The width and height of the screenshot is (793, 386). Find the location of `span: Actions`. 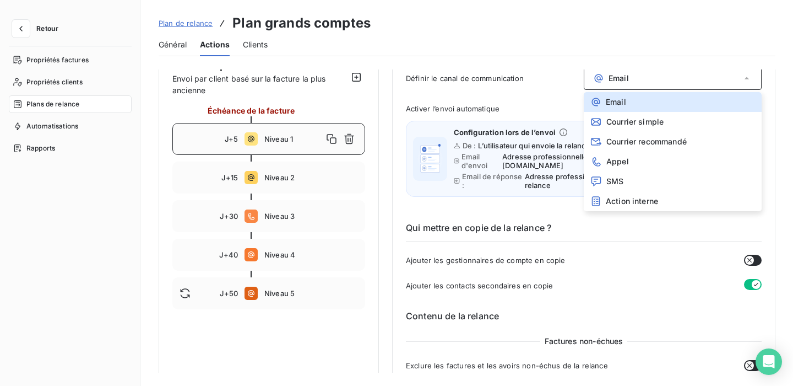

span: Actions is located at coordinates (215, 45).